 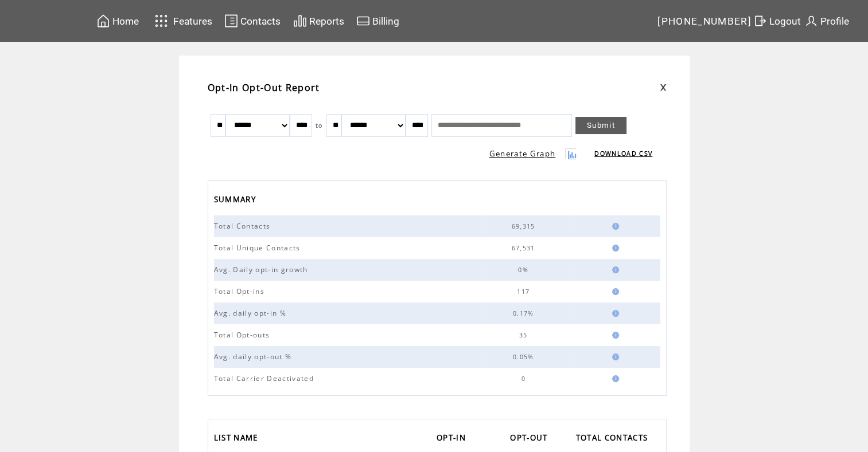 What do you see at coordinates (776, 21) in the screenshot?
I see `a: Logout` at bounding box center [776, 21].